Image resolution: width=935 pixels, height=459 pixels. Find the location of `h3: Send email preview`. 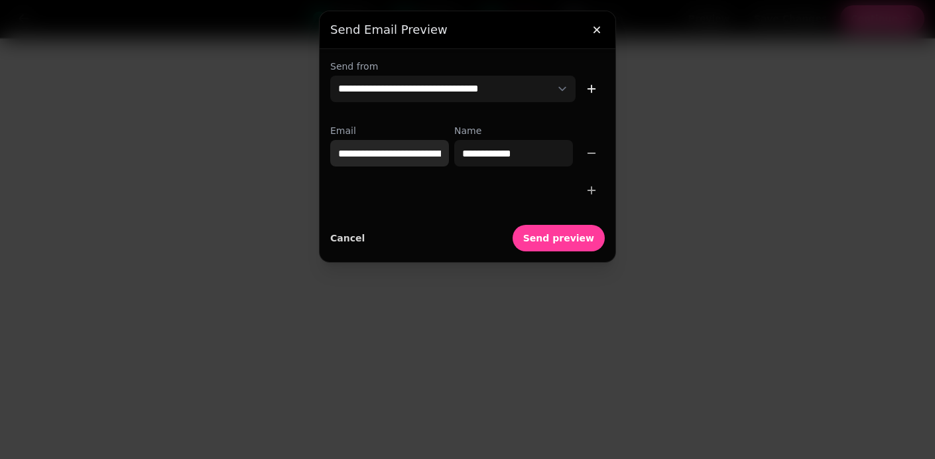

h3: Send email preview is located at coordinates (467, 30).